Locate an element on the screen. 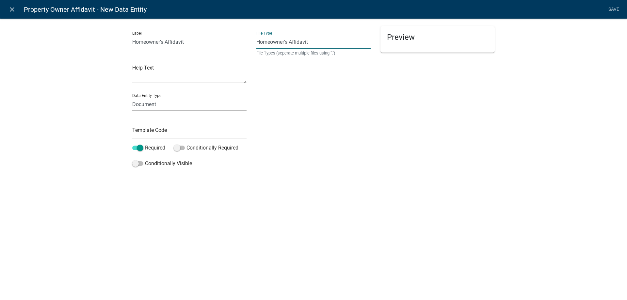  label: Conditionally Required is located at coordinates (206, 148).